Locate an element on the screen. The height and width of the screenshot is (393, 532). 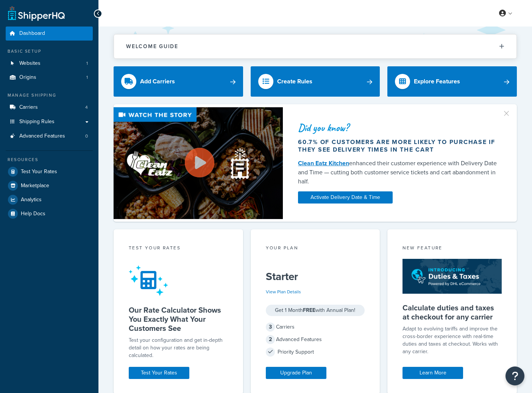
span: Shipping Rules is located at coordinates (37, 122).